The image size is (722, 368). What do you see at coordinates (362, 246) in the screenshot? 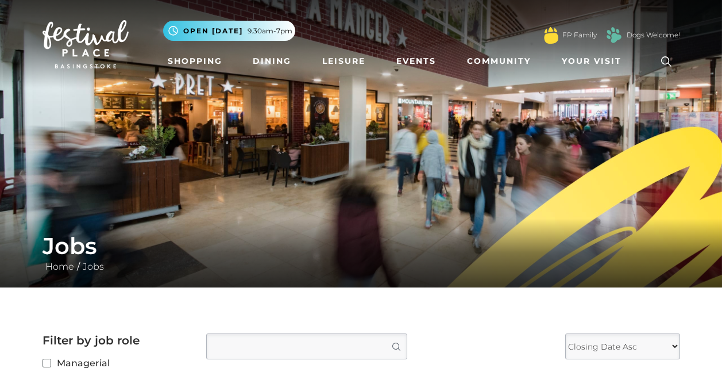
I see `h1: Jobs` at bounding box center [362, 246].